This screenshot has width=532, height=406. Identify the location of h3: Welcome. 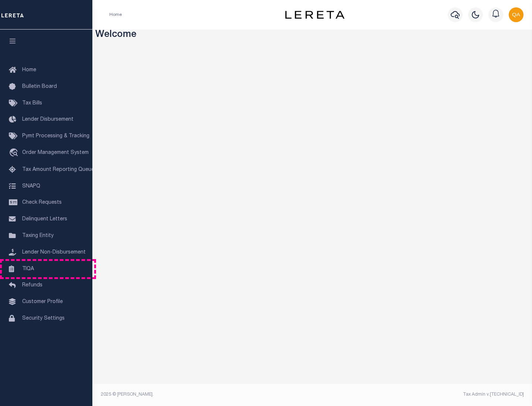
(312, 35).